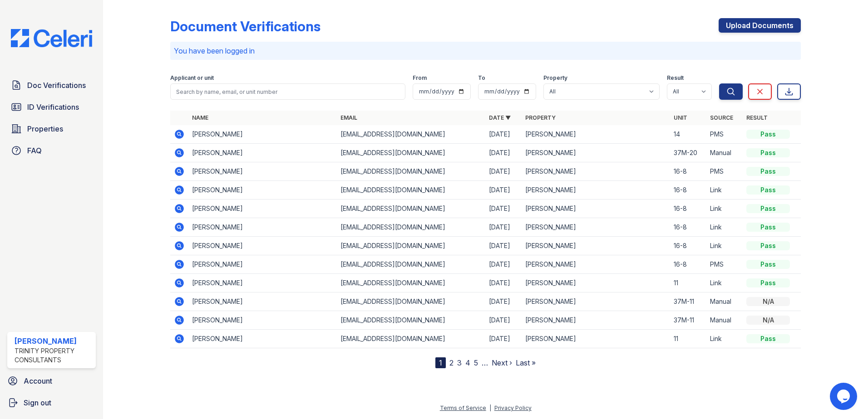  Describe the element at coordinates (502, 363) in the screenshot. I see `a: Next ›` at that location.